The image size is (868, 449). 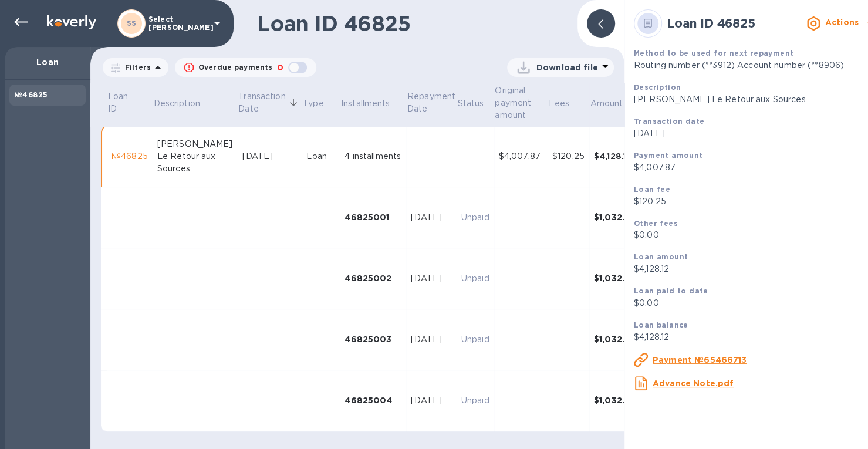 What do you see at coordinates (372, 217) in the screenshot?
I see `div: 46825001` at bounding box center [372, 217].